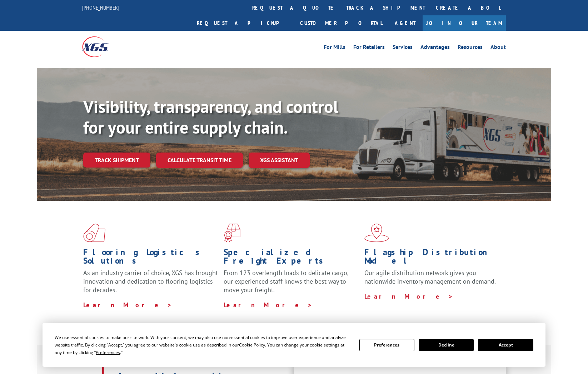 The image size is (588, 374). Describe the element at coordinates (211, 117) in the screenshot. I see `b: Visibility, transparency, and control for your entire supply chain.` at that location.